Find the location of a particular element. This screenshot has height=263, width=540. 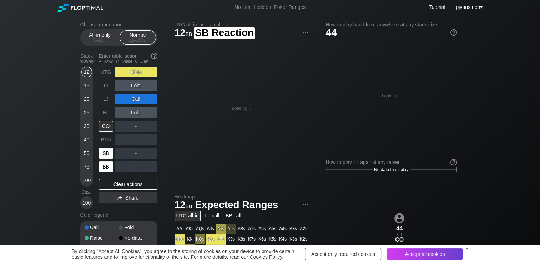

div: K7s is located at coordinates (252, 239).